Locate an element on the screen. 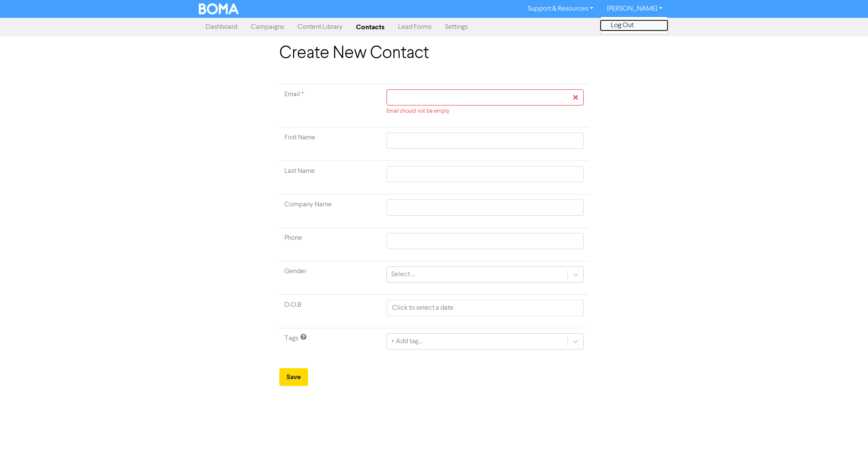  td: Last Name is located at coordinates (330, 178).